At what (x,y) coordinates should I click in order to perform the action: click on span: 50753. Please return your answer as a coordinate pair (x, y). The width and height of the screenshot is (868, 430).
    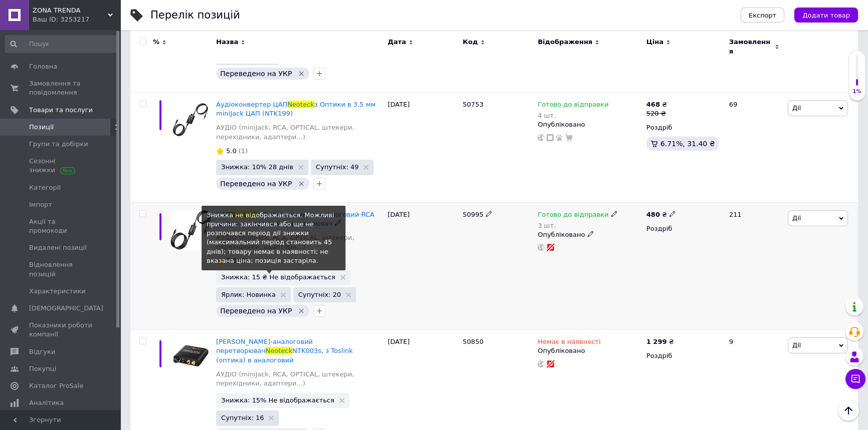
    Looking at the image, I should click on (473, 104).